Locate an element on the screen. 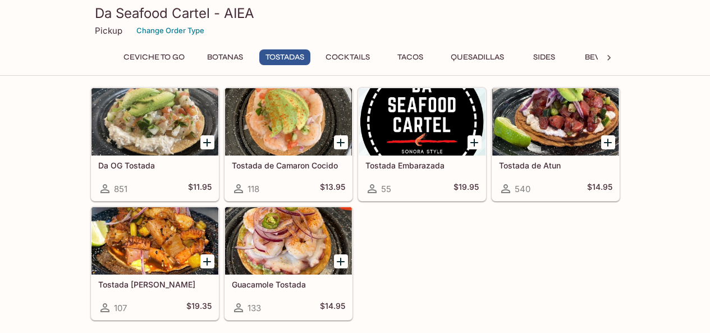  button: Add Tostada de Atun is located at coordinates (608, 142).